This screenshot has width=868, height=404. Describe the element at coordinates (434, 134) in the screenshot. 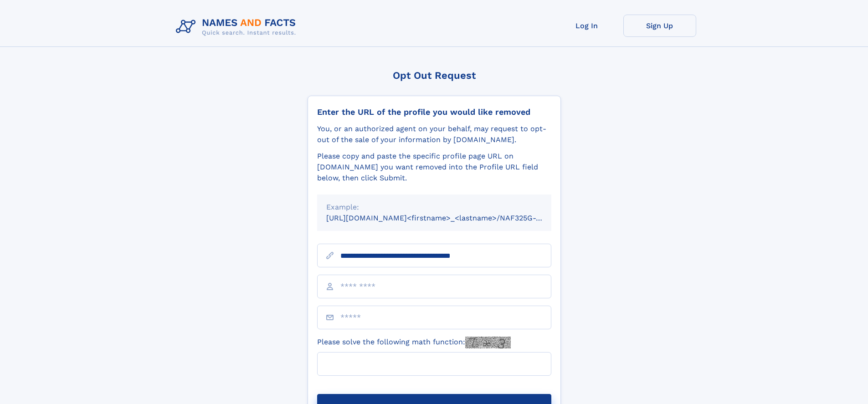

I see `div: You, or an authorized agent on your behalf, may request to opt-out of the sale of your informatio...` at that location.